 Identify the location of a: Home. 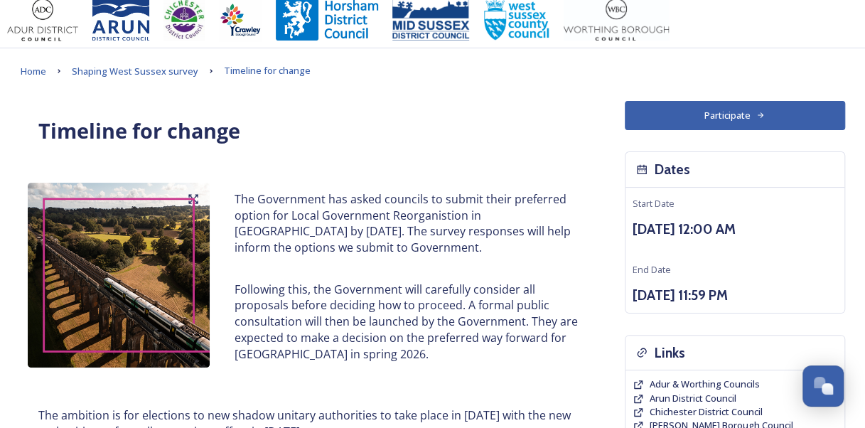
(33, 71).